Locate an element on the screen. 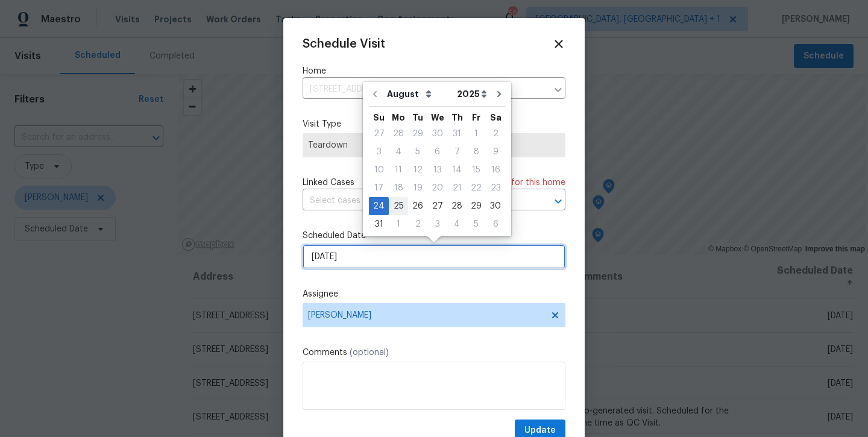  div: 17 is located at coordinates (379, 188).